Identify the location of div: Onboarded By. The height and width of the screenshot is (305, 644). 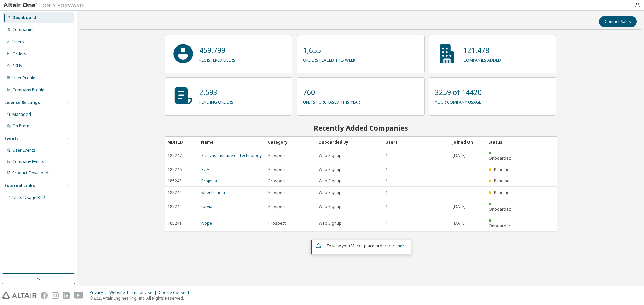
(349, 142).